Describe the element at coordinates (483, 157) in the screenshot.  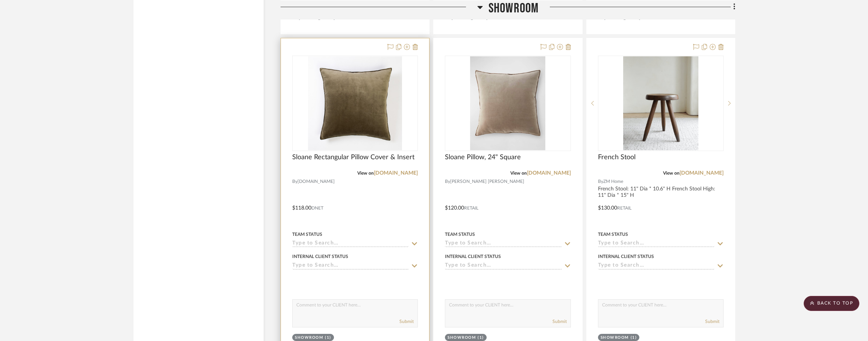
I see `span: Sloane Pillow, 24" Square` at that location.